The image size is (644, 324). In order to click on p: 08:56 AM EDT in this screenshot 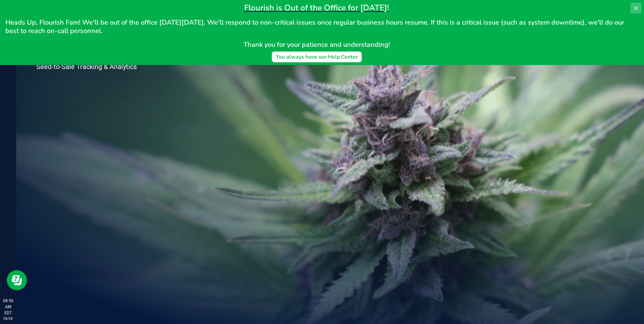, I will do `click(8, 307)`.